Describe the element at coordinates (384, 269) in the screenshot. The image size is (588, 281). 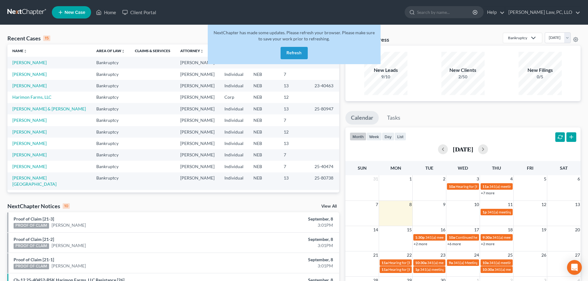
I see `span: 11a` at that location.